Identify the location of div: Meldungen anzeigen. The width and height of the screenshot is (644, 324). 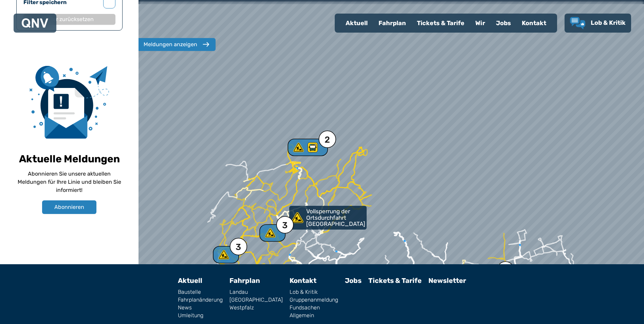
(170, 44).